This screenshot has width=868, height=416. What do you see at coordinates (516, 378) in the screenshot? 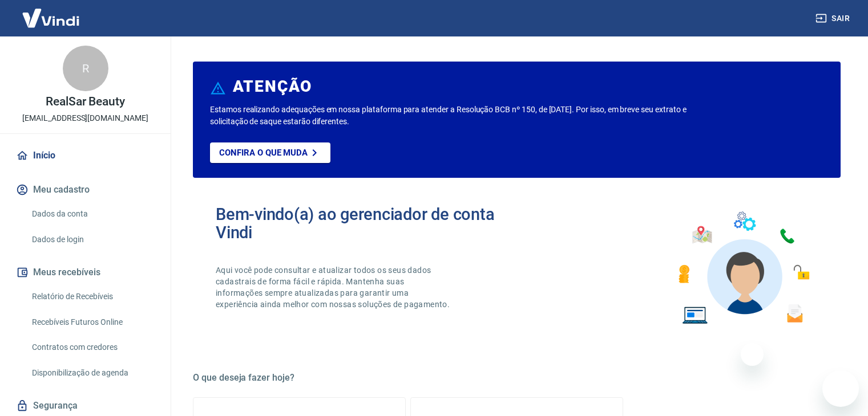
I see `h5: O que deseja fazer hoje?` at bounding box center [516, 378].